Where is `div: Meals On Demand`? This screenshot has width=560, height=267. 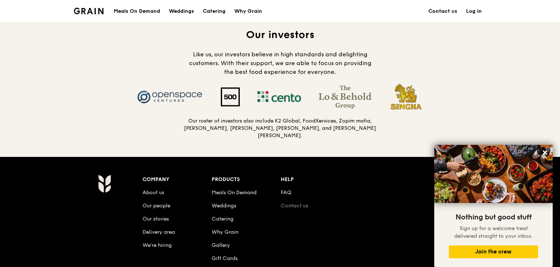 div: Meals On Demand is located at coordinates (137, 11).